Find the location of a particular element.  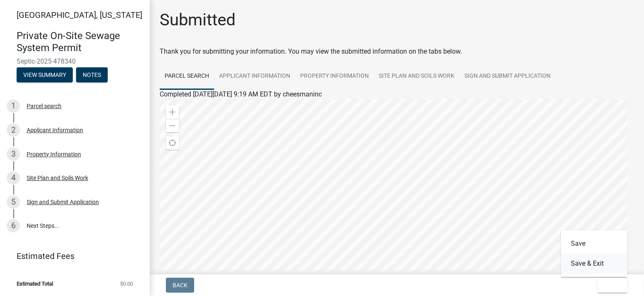

button: Save & Exit is located at coordinates (594, 263).